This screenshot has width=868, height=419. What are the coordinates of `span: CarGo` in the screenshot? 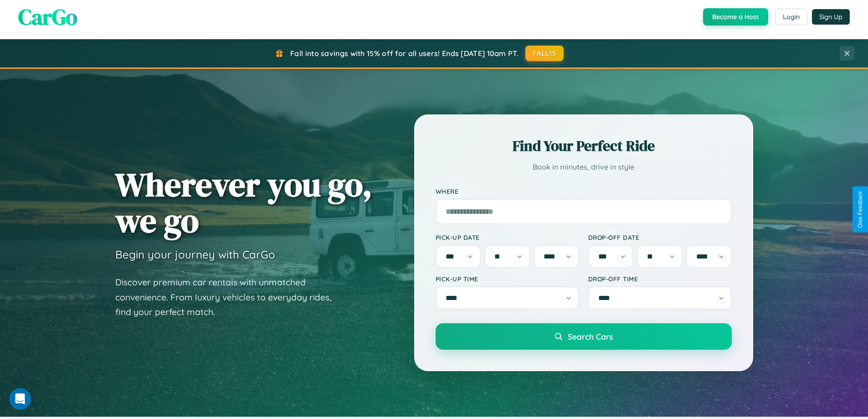 It's located at (48, 17).